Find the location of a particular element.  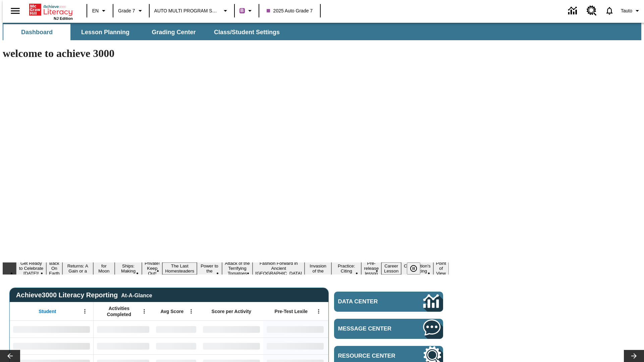

span: Data Center is located at coordinates (369, 302).